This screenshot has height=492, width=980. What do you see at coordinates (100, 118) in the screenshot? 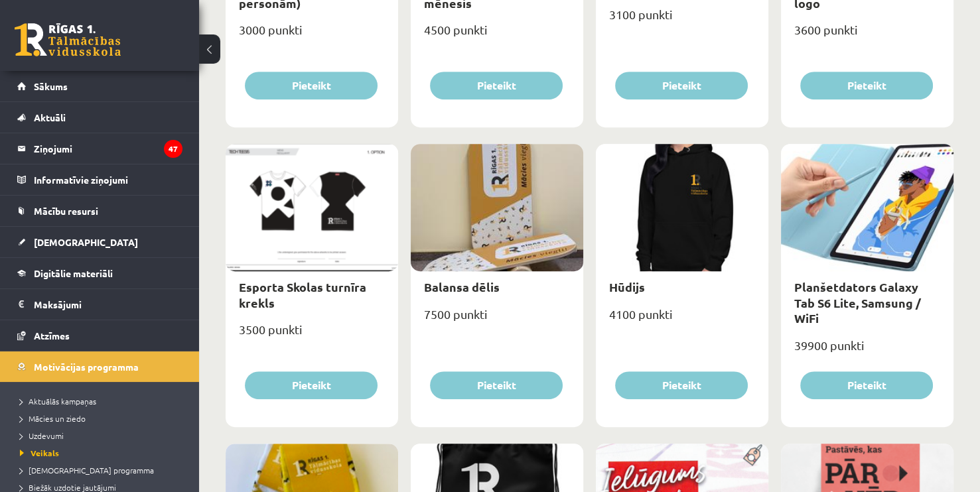
I see `a: Aktuāli` at bounding box center [100, 118].